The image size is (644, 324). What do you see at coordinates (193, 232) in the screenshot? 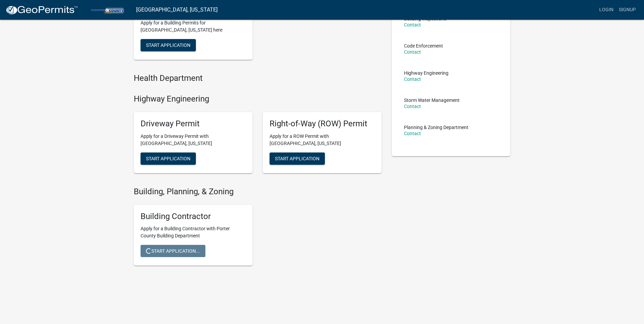
I see `p: Apply for a Building Contractor with Porter County Building Department` at bounding box center [193, 232].